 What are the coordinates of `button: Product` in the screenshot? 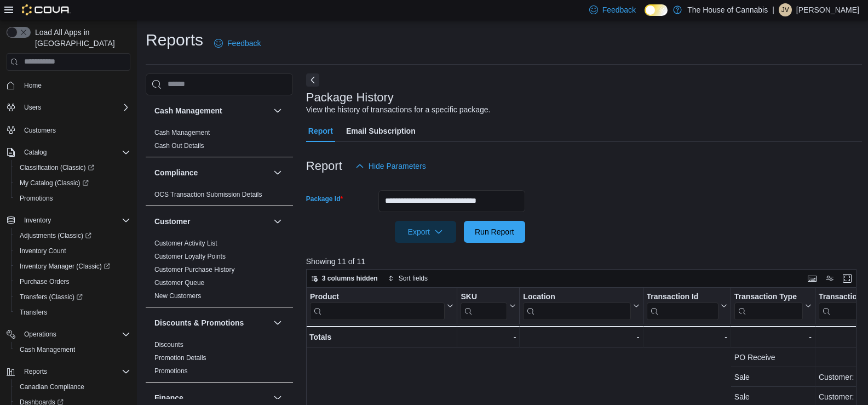 It's located at (382, 306).